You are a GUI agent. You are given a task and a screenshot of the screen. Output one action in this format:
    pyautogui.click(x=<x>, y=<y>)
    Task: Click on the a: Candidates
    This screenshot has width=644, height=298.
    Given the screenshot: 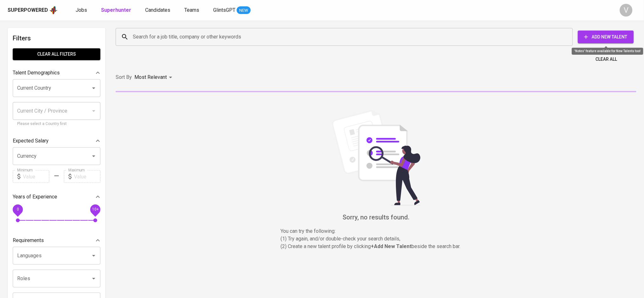 What is the action you would take?
    pyautogui.click(x=158, y=10)
    